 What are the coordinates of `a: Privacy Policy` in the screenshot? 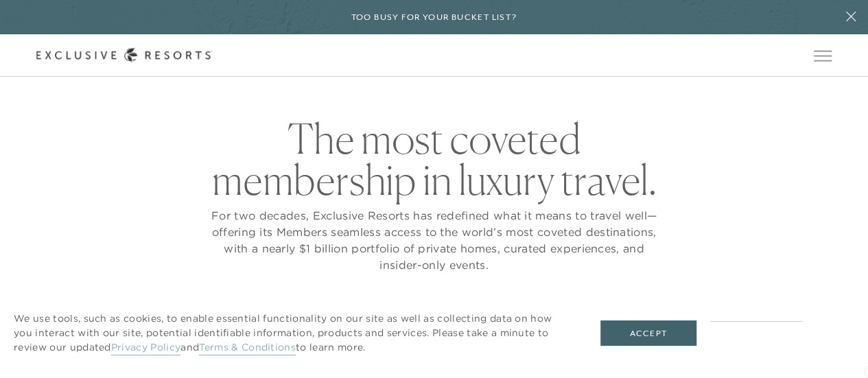 It's located at (145, 347).